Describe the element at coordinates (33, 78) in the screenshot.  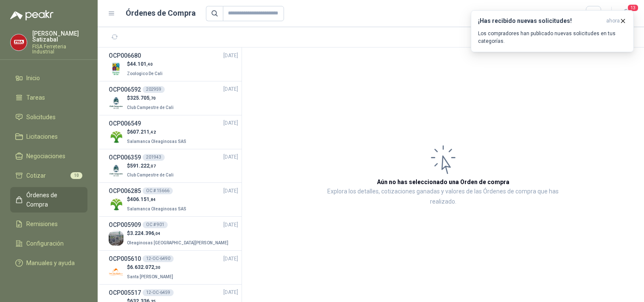
I see `span: Inicio` at that location.